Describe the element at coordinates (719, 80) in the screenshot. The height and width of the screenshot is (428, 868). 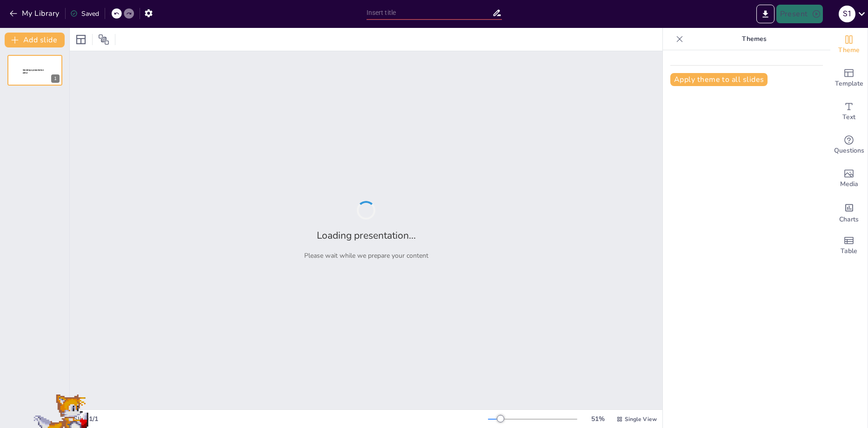
I see `button: Apply theme to all slides` at that location.